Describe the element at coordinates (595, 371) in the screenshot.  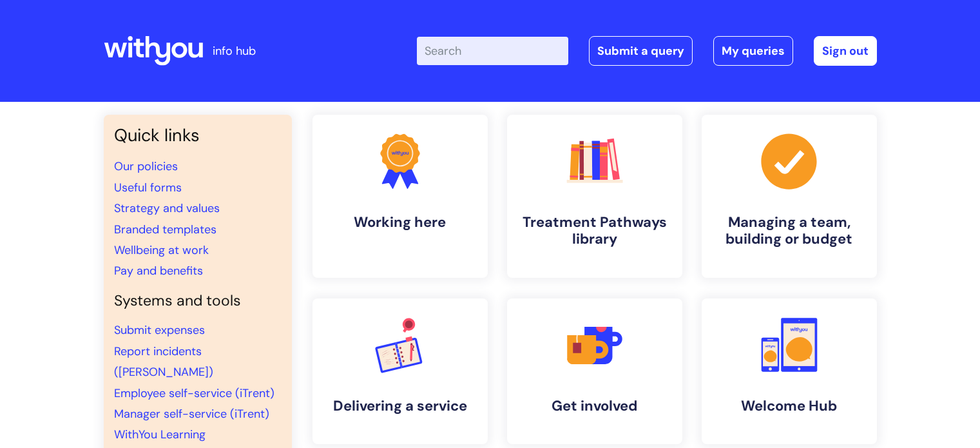
I see `a: Get involved` at that location.